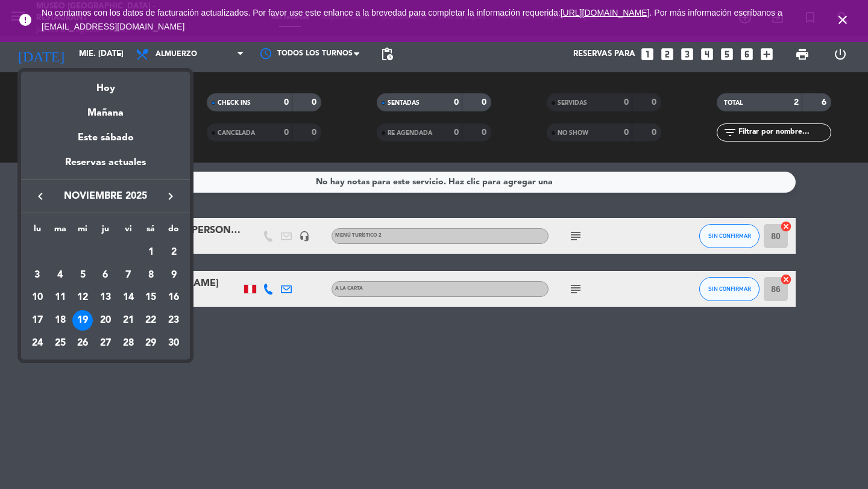 The width and height of the screenshot is (868, 489). What do you see at coordinates (105, 343) in the screenshot?
I see `div: 27` at bounding box center [105, 343].